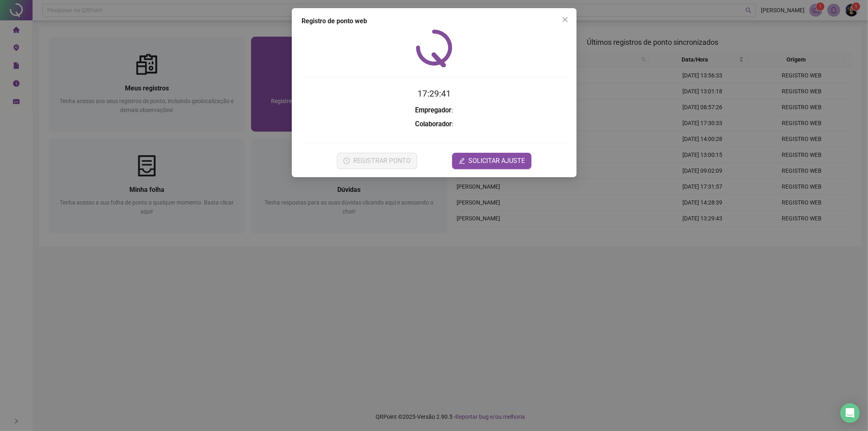 This screenshot has height=431, width=868. What do you see at coordinates (433, 110) in the screenshot?
I see `strong: Empregador` at bounding box center [433, 110].